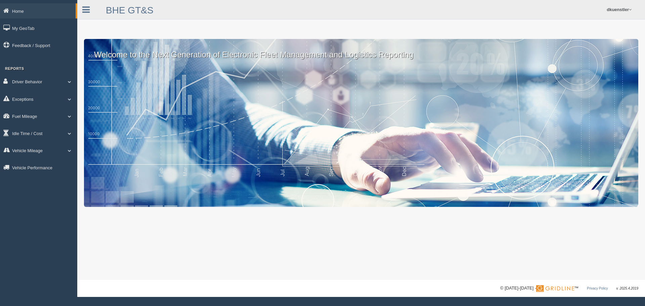 This screenshot has width=645, height=306. What do you see at coordinates (627, 288) in the screenshot?
I see `span: v. 2025.4.2019` at bounding box center [627, 288].